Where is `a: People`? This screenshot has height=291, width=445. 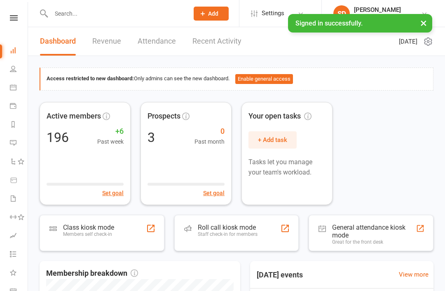 a: People is located at coordinates (19, 70).